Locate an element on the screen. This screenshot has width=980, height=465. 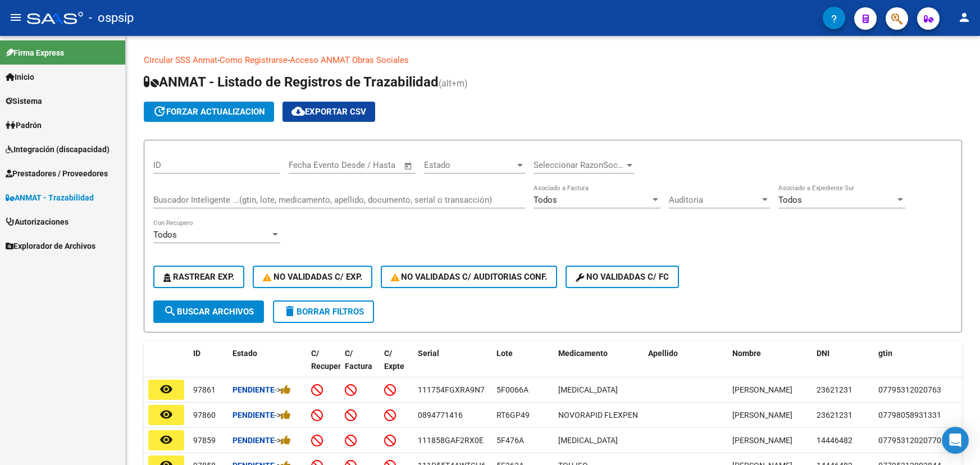
span: No Validadas c/ Auditorias Conf. is located at coordinates (469, 277).